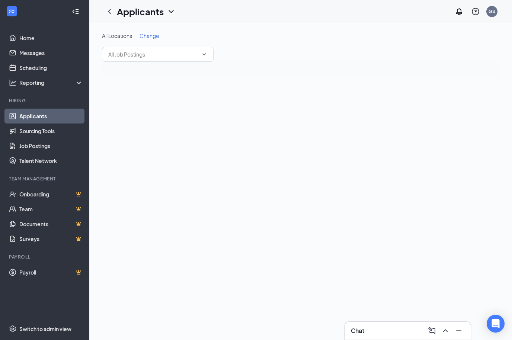 The width and height of the screenshot is (512, 340). I want to click on div: Open Intercom Messenger, so click(496, 324).